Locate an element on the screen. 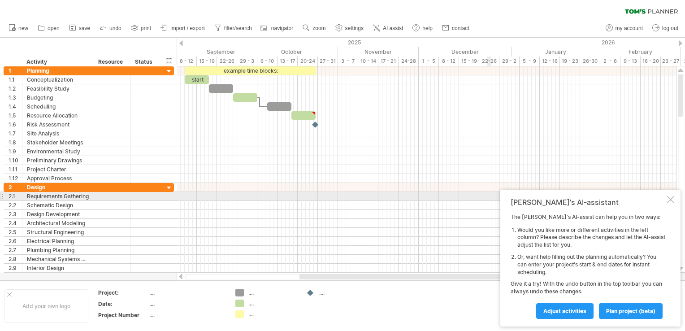 This screenshot has width=685, height=331. div: 26-30 is located at coordinates (590, 61).